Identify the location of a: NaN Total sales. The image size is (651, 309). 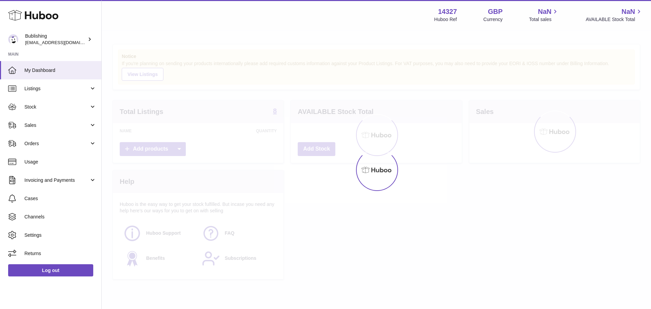
(544, 15).